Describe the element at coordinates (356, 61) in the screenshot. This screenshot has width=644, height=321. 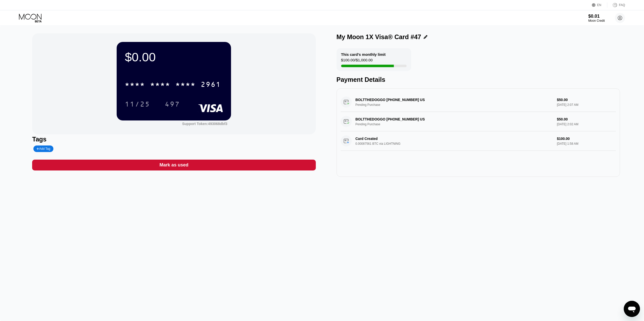
I see `div: $100.00 / $1,000.00` at that location.